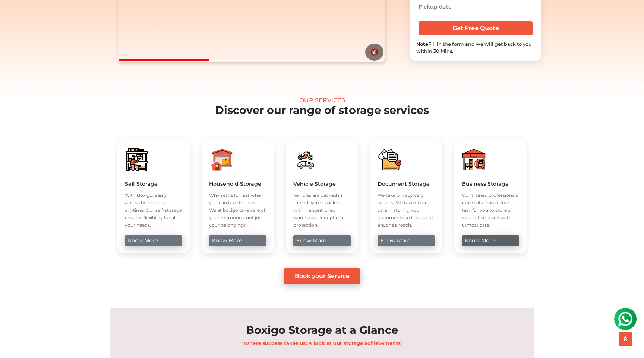 Image resolution: width=644 pixels, height=358 pixels. Describe the element at coordinates (490, 184) in the screenshot. I see `h5: Business Storage` at that location.